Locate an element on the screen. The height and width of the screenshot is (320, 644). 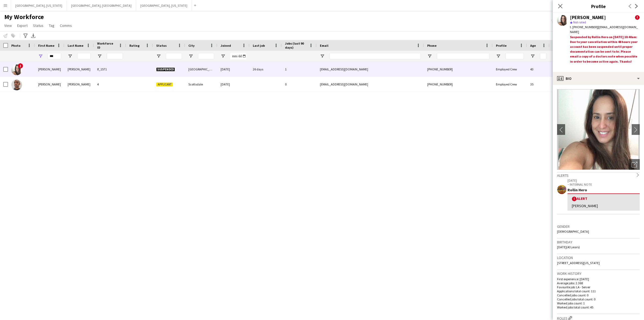
input: Status Filter Input is located at coordinates (174, 56).